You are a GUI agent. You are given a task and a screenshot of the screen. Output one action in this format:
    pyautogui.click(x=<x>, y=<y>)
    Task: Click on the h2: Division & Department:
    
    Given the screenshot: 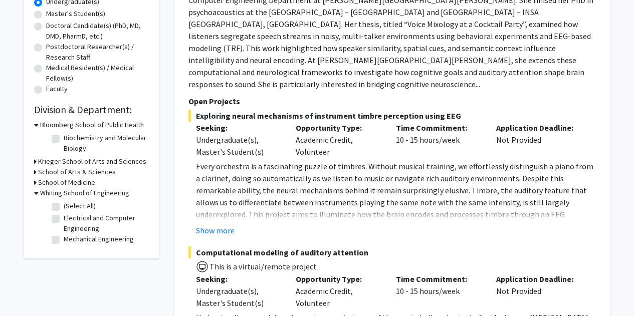 What is the action you would take?
    pyautogui.click(x=92, y=110)
    